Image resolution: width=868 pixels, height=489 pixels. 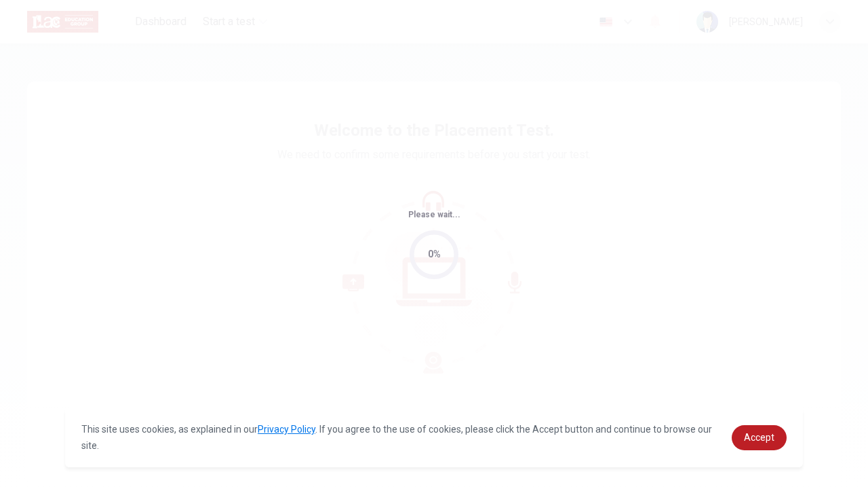 I want to click on span: Please wait..., so click(x=434, y=215).